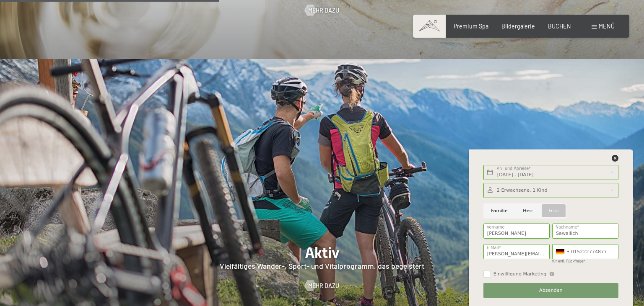 Image resolution: width=644 pixels, height=306 pixels. What do you see at coordinates (551, 290) in the screenshot?
I see `button: Absenden` at bounding box center [551, 290].